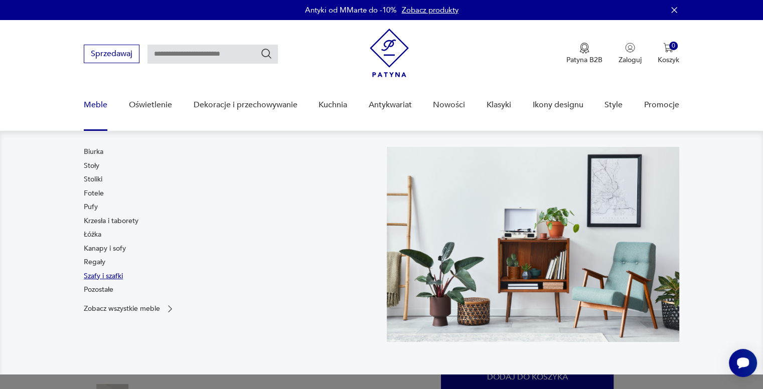 The image size is (763, 389). Describe the element at coordinates (245, 105) in the screenshot. I see `a: Dekoracje i przechowywanie` at that location.